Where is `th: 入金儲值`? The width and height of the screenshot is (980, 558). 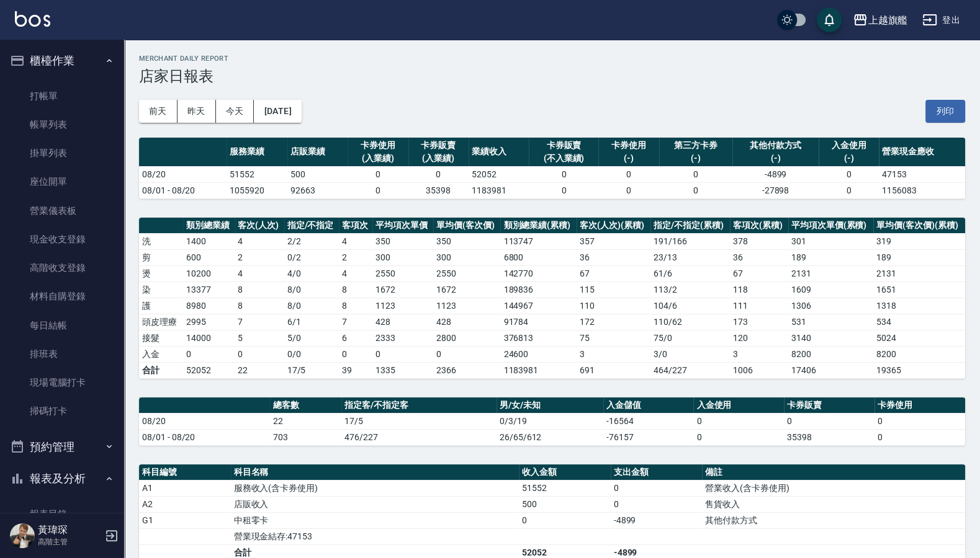 th: 入金儲值 is located at coordinates (648, 406).